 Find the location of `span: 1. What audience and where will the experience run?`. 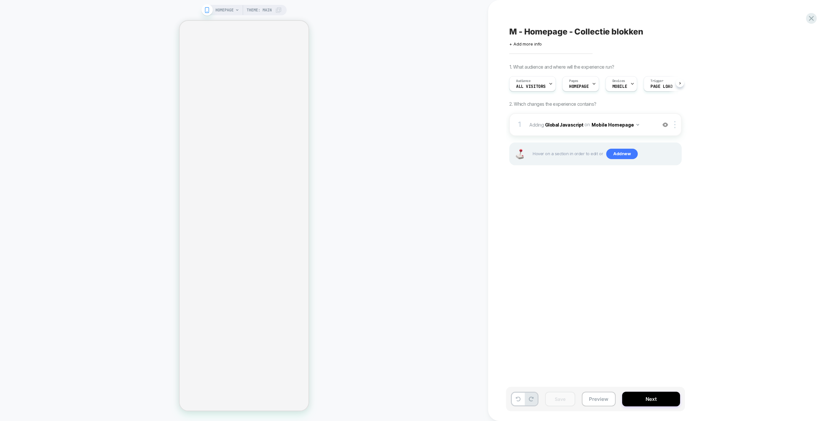

span: 1. What audience and where will the experience run? is located at coordinates (562, 67).